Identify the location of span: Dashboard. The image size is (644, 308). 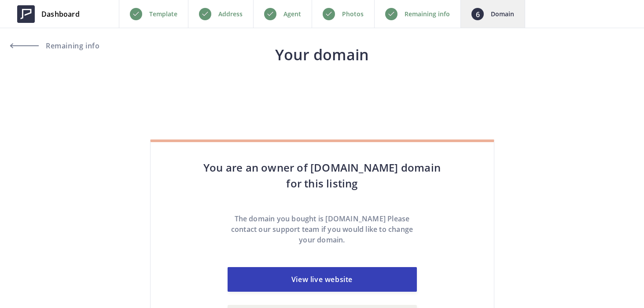
(60, 14).